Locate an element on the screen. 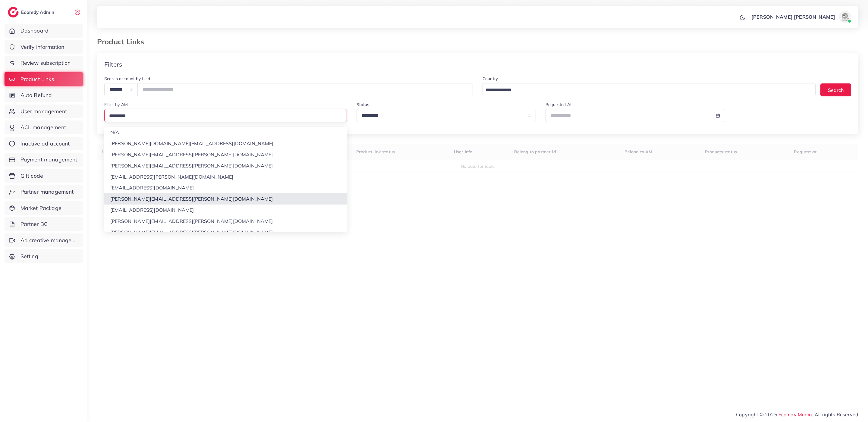 The height and width of the screenshot is (422, 868). a: Verify information is located at coordinates (44, 47).